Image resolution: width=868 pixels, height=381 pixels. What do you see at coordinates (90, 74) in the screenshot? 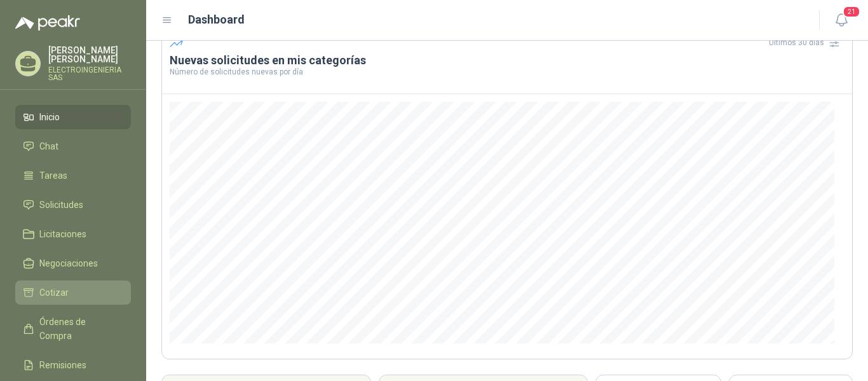
I see `p: ELECTROINGENIERIA SAS` at bounding box center [90, 74].